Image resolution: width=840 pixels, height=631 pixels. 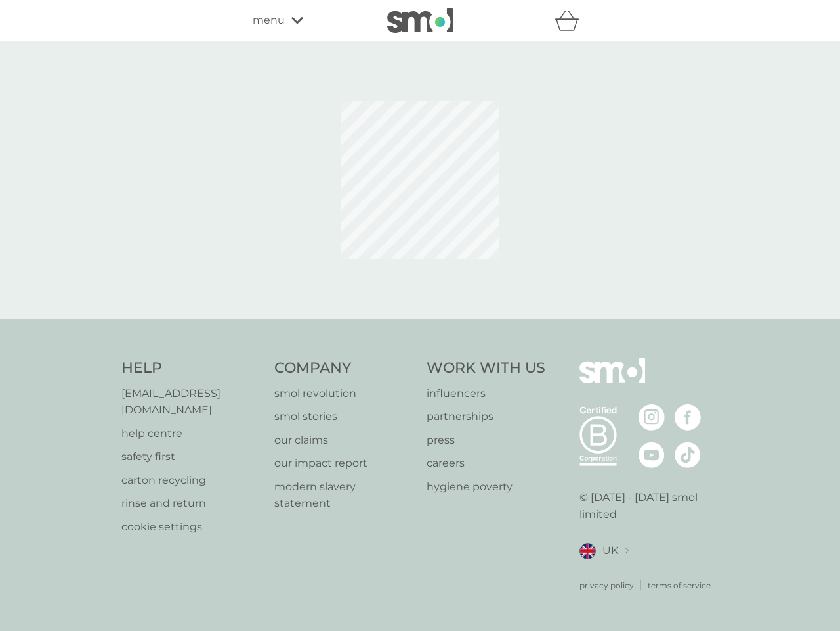 What do you see at coordinates (652, 417) in the screenshot?
I see `img: visit the smol Instagram page` at bounding box center [652, 417].